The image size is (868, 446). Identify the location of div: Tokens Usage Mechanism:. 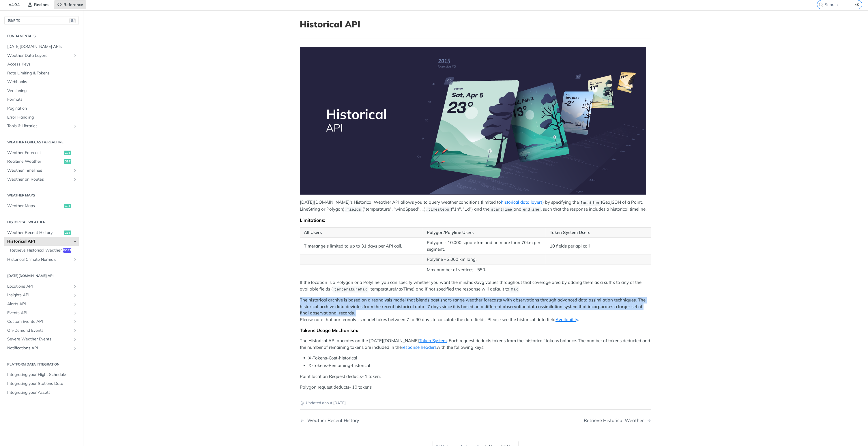
(475, 330).